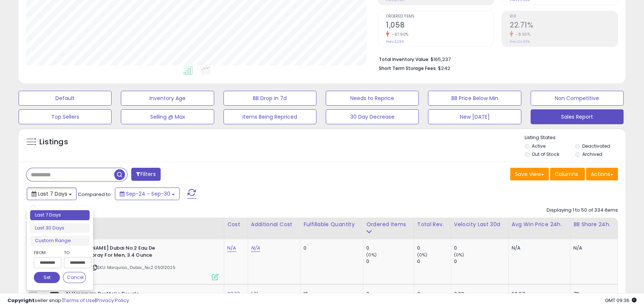  What do you see at coordinates (602, 174) in the screenshot?
I see `button: Actions` at bounding box center [602, 174].